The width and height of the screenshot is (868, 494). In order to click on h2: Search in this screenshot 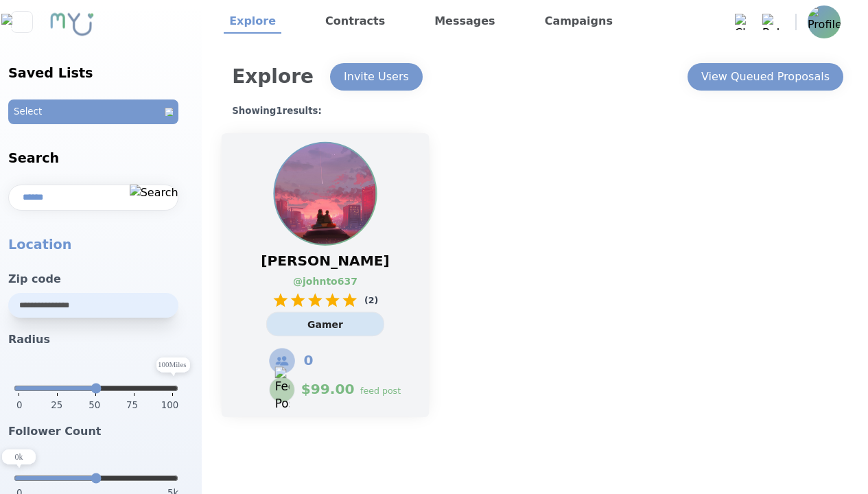, I will do `click(100, 159)`.